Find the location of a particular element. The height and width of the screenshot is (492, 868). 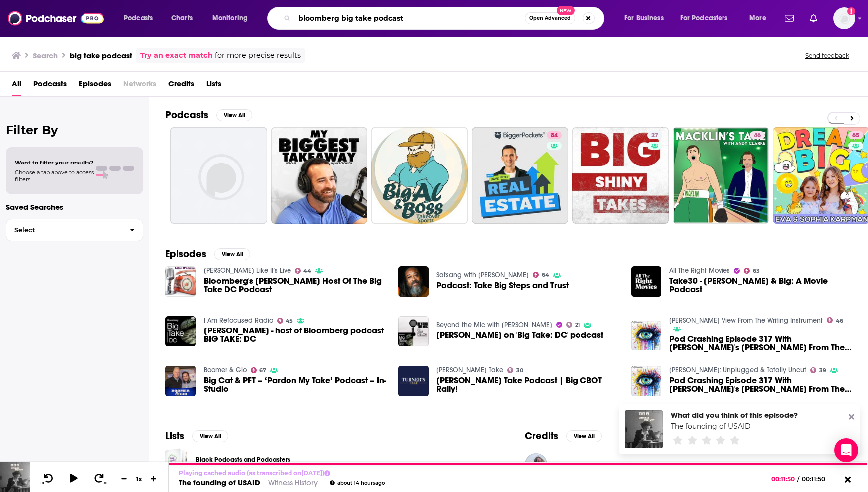

a: Sarah Holder is located at coordinates (580, 464).